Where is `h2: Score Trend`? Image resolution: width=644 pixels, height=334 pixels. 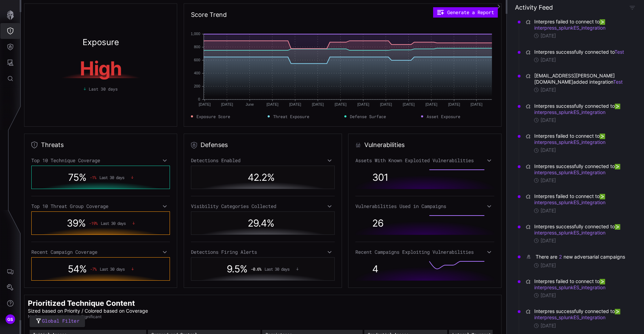
h2: Score Trend is located at coordinates (209, 15).